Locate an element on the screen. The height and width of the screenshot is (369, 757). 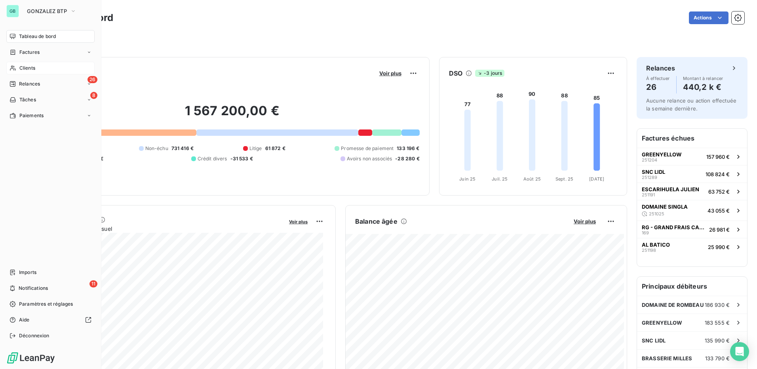
h6: Principaux débiteurs is located at coordinates (692, 286).